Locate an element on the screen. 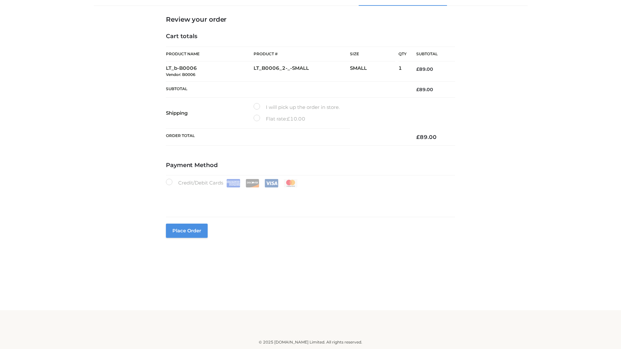 The width and height of the screenshot is (621, 349). th: Size is located at coordinates (373, 54).